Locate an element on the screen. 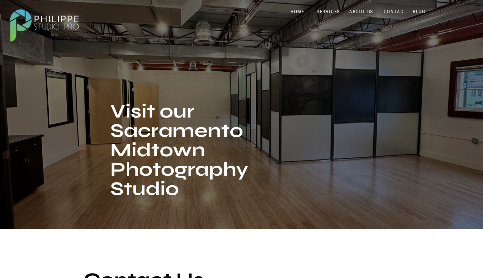 Image resolution: width=483 pixels, height=278 pixels. a: BLOG is located at coordinates (419, 12).